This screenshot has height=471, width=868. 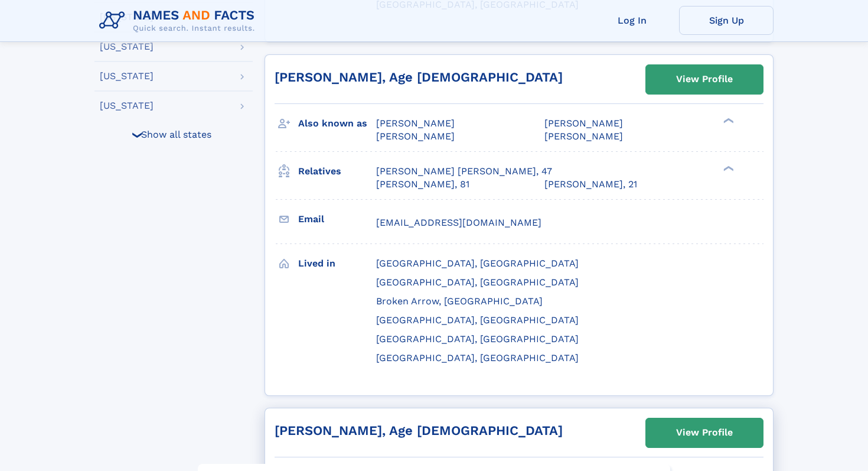 What do you see at coordinates (174, 134) in the screenshot?
I see `div: Show all states` at bounding box center [174, 134].